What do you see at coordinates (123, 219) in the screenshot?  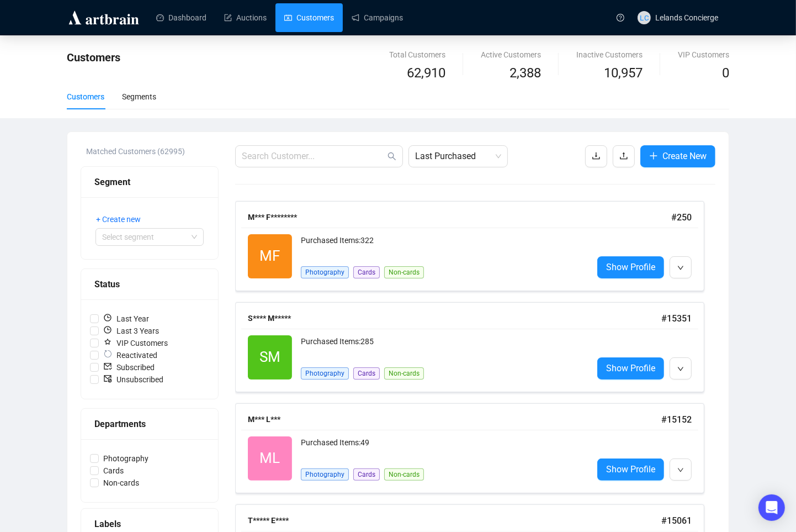 I see `button: + Create new` at bounding box center [123, 219].